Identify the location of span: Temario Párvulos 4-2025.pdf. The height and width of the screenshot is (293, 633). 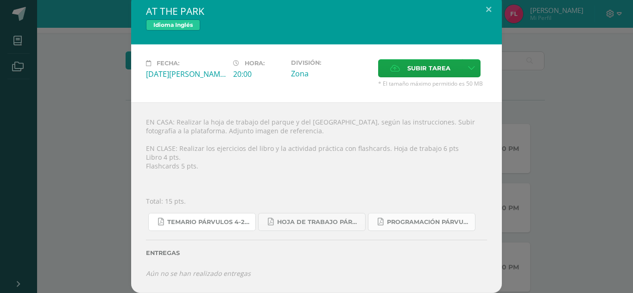
(209, 222).